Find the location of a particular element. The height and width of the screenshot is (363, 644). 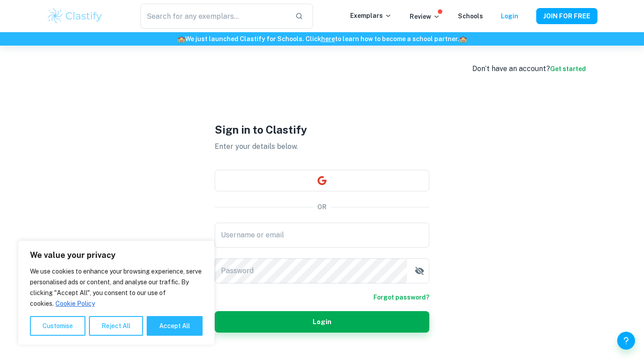

p: We value your privacy is located at coordinates (116, 256).